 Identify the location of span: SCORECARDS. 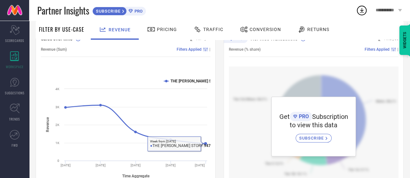
(15, 40).